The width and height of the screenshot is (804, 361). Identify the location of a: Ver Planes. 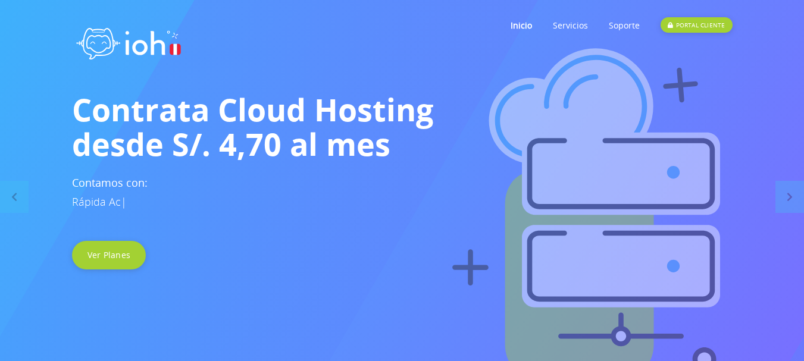
(109, 255).